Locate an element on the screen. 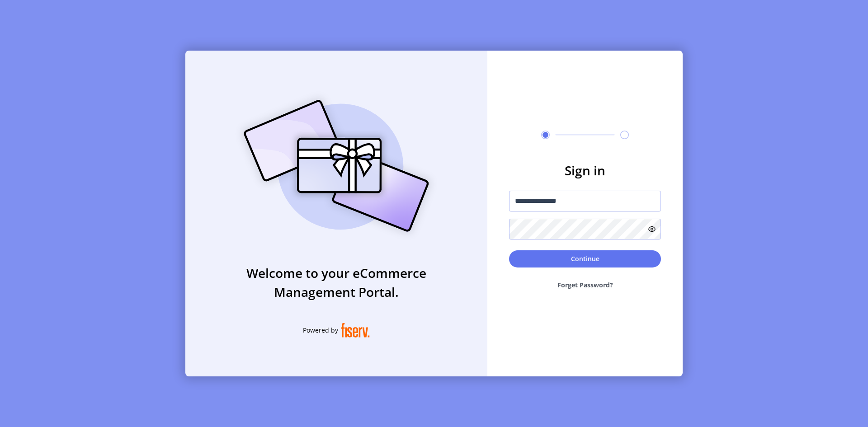 Image resolution: width=868 pixels, height=427 pixels. button: Forget Password? is located at coordinates (585, 284).